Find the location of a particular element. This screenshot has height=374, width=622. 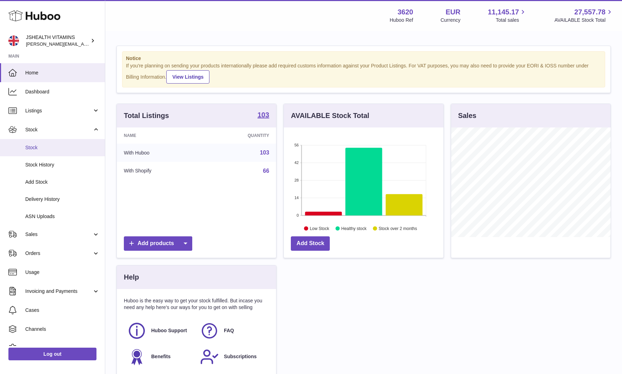

strong: Notice is located at coordinates (364, 58).